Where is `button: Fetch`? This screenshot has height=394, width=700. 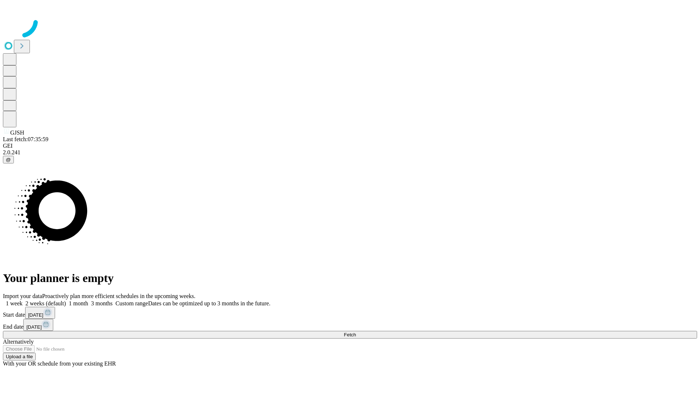 button: Fetch is located at coordinates (350, 334).